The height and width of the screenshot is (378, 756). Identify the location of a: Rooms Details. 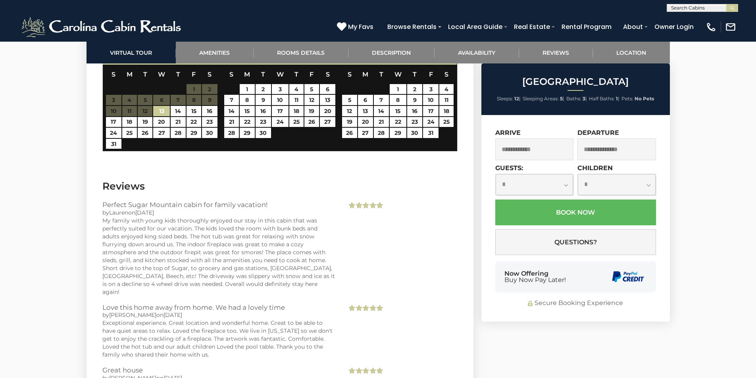
(301, 52).